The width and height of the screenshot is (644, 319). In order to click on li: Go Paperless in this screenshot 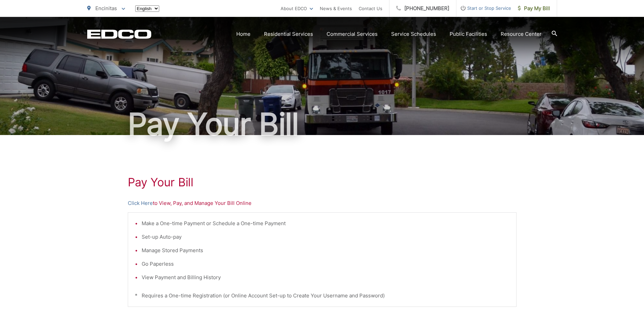, I will do `click(325, 264)`.